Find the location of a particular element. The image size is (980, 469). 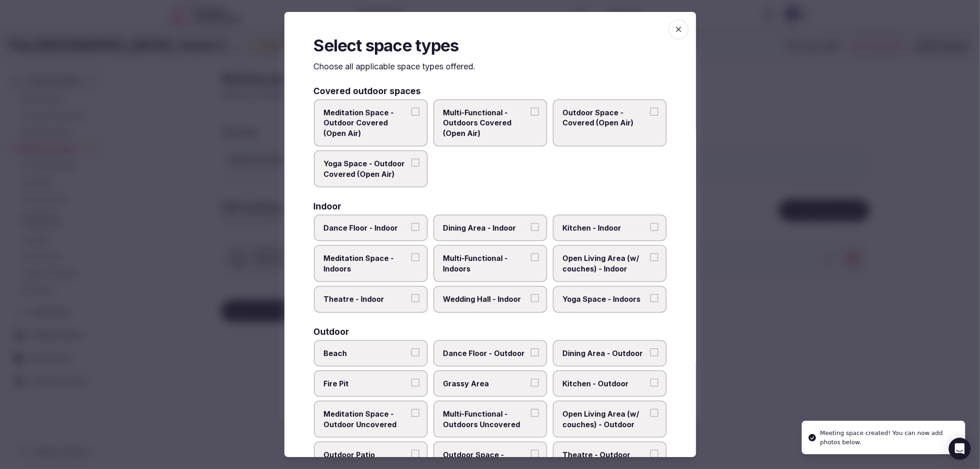

p: Choose all applicable space types offered. is located at coordinates (490, 66).